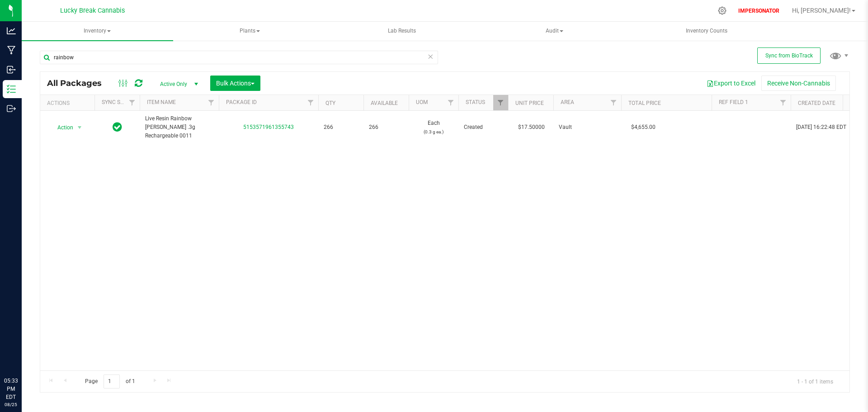 This screenshot has width=868, height=412. Describe the element at coordinates (799, 83) in the screenshot. I see `button: Receive Non-Cannabis` at that location.